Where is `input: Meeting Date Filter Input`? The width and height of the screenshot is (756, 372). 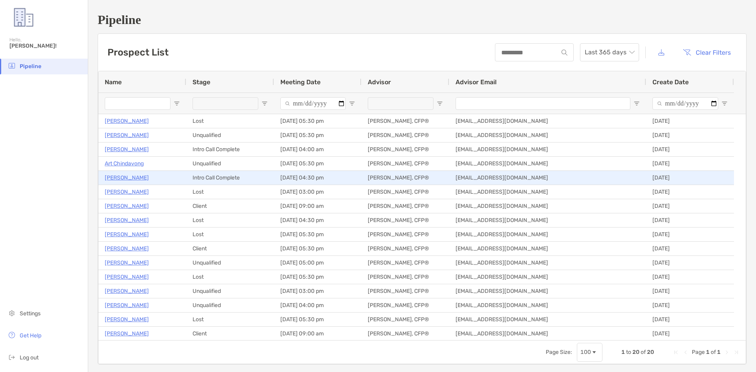
input: Meeting Date Filter Input is located at coordinates (313, 104).